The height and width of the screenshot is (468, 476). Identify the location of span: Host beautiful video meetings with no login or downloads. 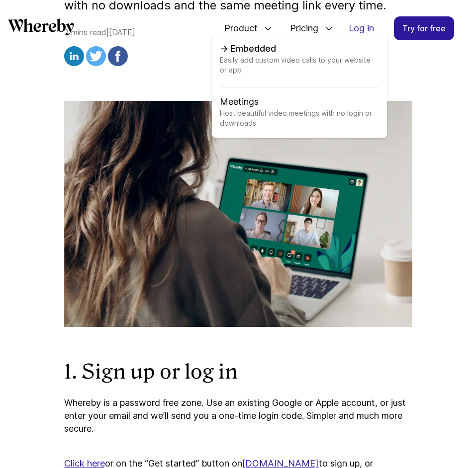
(300, 119).